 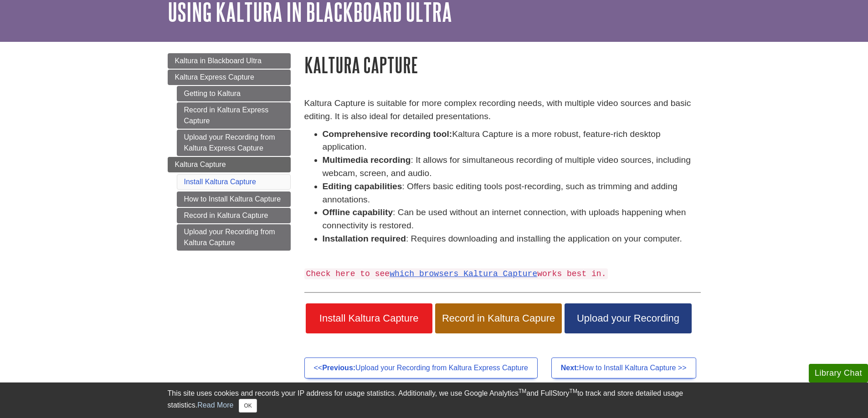 I want to click on strong: Installation required, so click(x=364, y=239).